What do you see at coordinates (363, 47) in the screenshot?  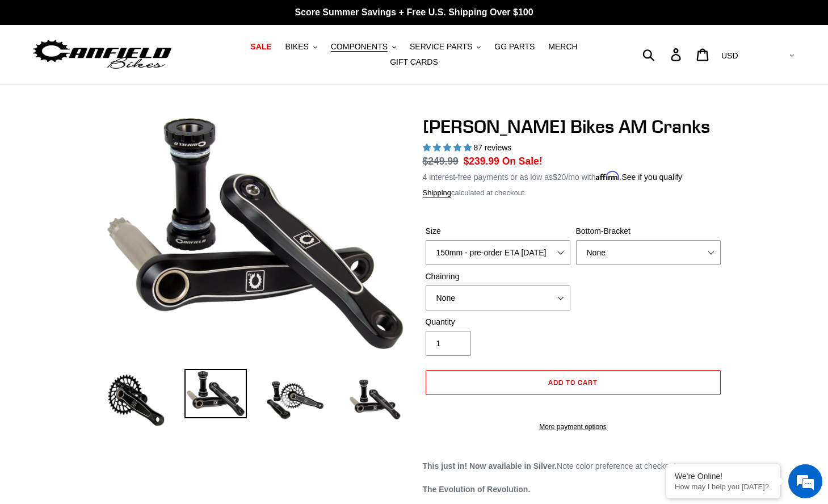 I see `button: COMPONENTS` at bounding box center [363, 47].